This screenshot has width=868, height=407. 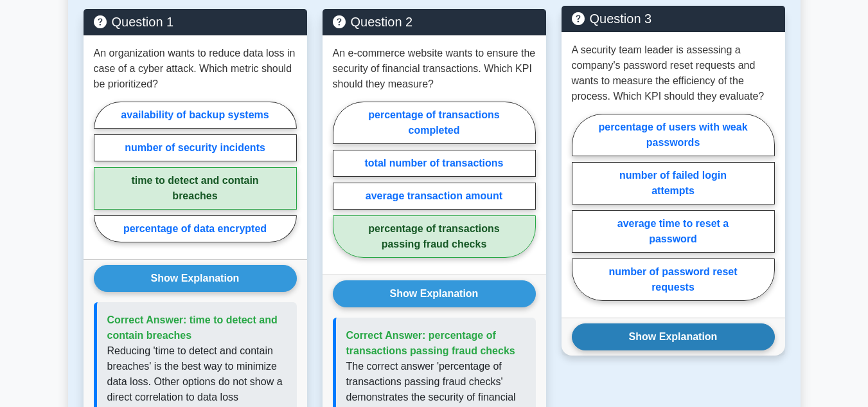 What do you see at coordinates (193, 327) in the screenshot?
I see `span: Correct Answer: time to detect and contain breaches` at bounding box center [193, 327].